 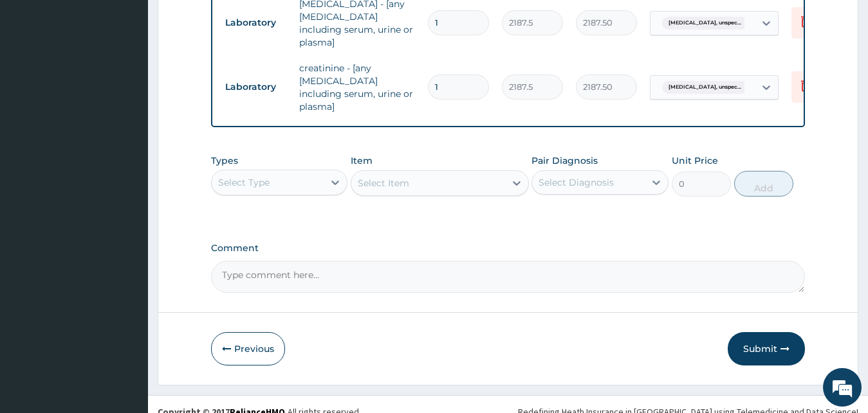 I want to click on textarea: Type your message and hit 'Enter', so click(x=125, y=299).